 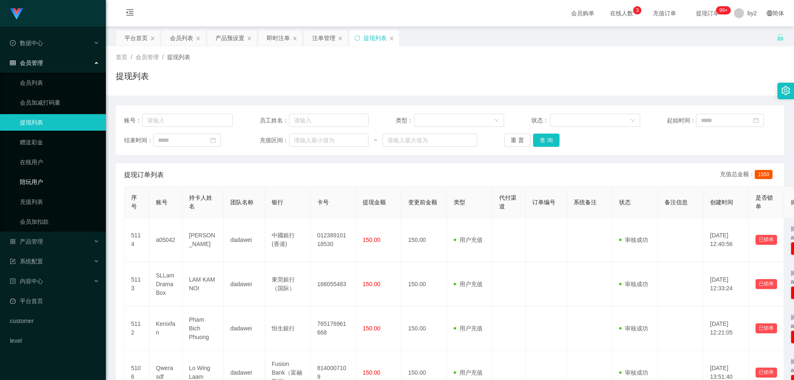 What do you see at coordinates (60, 162) in the screenshot?
I see `a: 在线用户` at bounding box center [60, 162].